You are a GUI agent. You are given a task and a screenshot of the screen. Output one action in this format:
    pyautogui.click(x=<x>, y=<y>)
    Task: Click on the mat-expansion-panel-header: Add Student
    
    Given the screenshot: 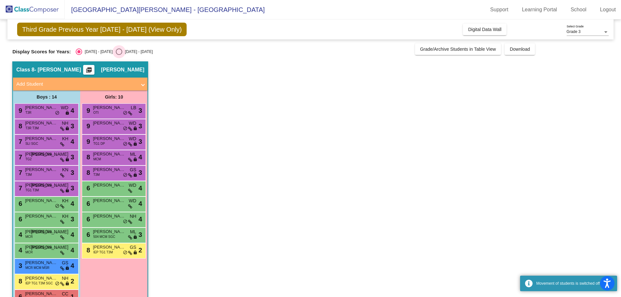 What is the action you would take?
    pyautogui.click(x=80, y=84)
    